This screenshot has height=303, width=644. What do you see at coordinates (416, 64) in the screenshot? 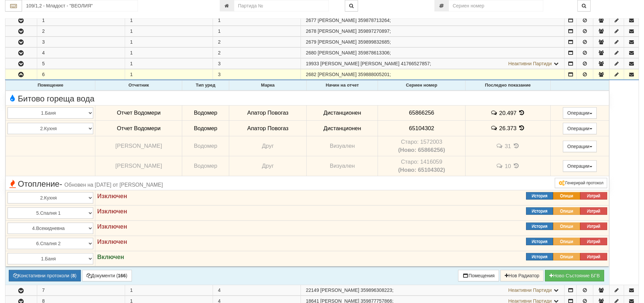
I see `span: 41766527857` at bounding box center [416, 64].